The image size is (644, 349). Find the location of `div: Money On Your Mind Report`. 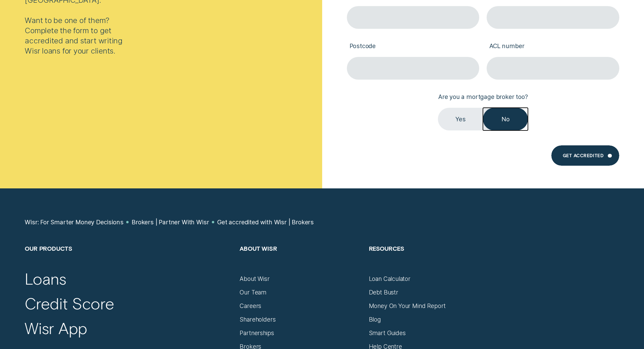

div: Money On Your Mind Report is located at coordinates (407, 306).